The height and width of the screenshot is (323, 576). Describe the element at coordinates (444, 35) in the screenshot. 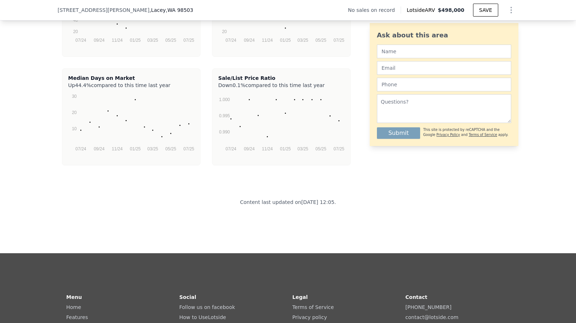

I see `div: Ask about this area` at that location.